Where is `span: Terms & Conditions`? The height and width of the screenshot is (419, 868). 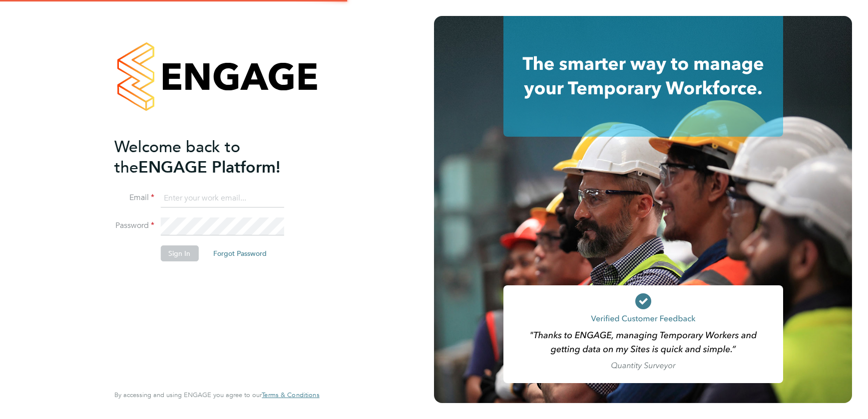 span: Terms & Conditions is located at coordinates (290, 394).